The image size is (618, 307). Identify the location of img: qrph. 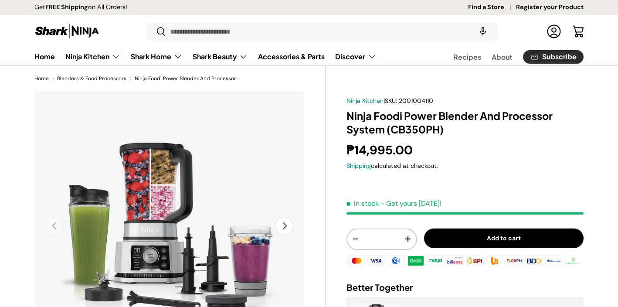
(514, 260).